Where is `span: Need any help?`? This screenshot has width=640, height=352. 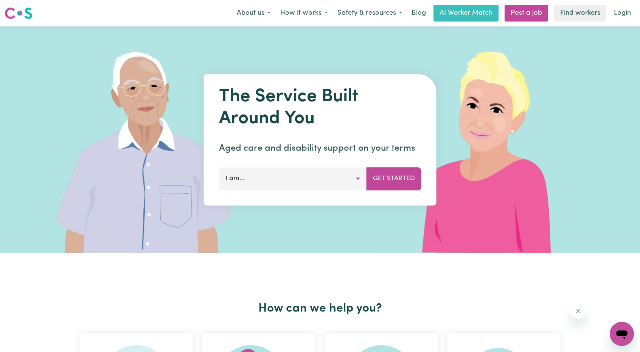
span: Need any help? is located at coordinates (25, 8).